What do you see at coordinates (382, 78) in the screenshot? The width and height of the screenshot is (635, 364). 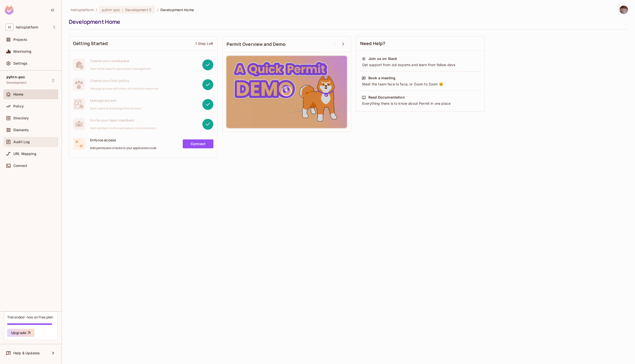 I see `div: Book a meeting` at bounding box center [382, 78].